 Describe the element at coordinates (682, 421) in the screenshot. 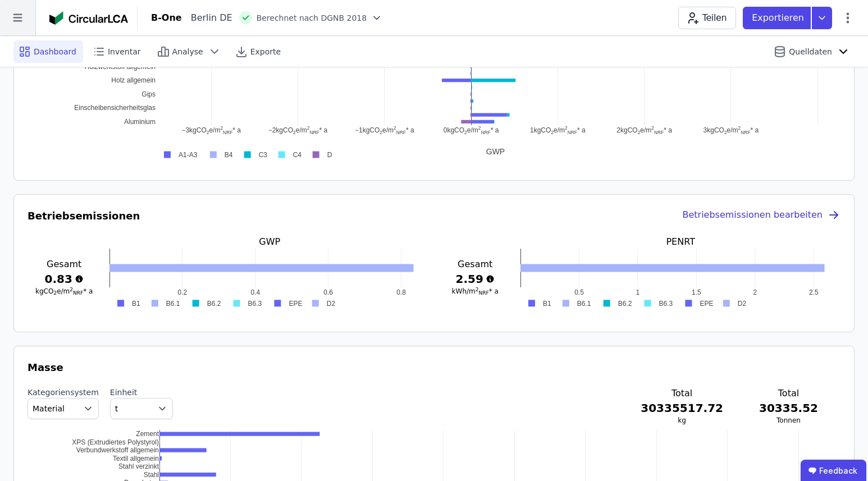

I see `h3: kg` at that location.